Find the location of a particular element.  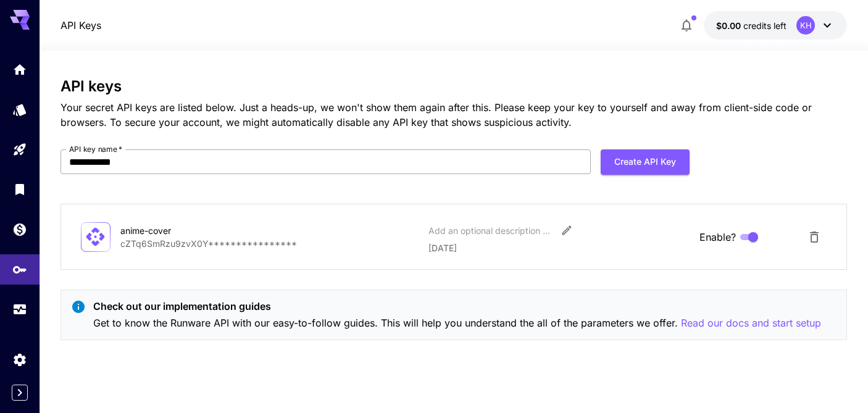

div: anime-cover is located at coordinates (182, 231).